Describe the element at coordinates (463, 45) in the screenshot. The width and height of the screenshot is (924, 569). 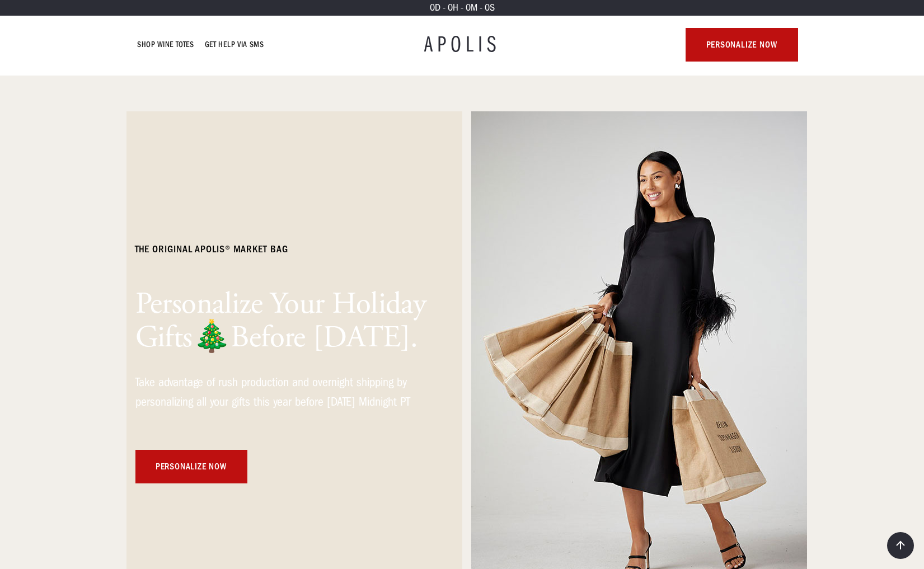
I see `a: APOLIS` at that location.